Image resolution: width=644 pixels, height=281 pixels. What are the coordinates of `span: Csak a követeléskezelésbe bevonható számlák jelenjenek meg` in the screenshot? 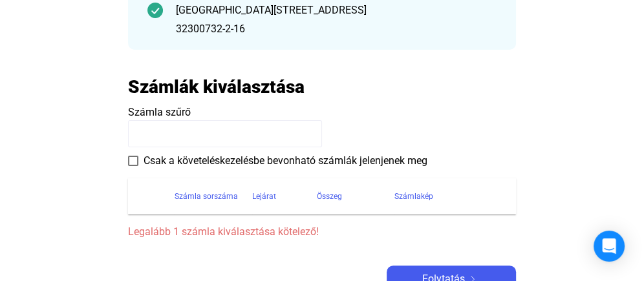 It's located at (285, 161).